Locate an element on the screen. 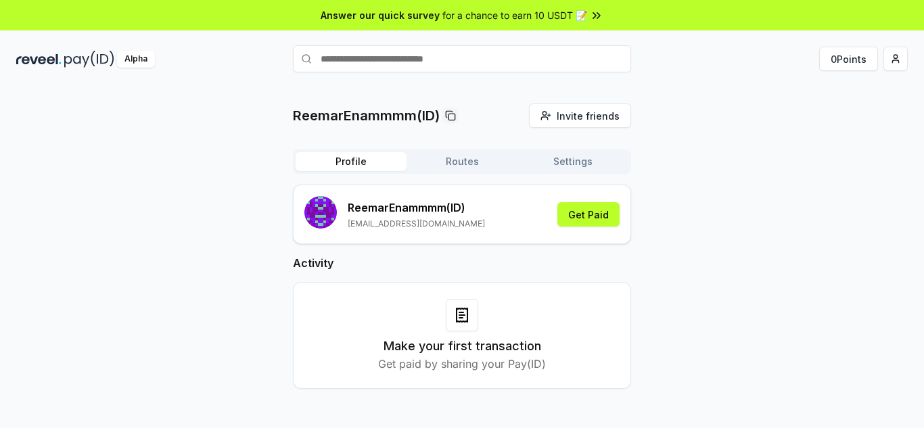  span: for a chance to earn 10 USDT 📝 is located at coordinates (515, 15).